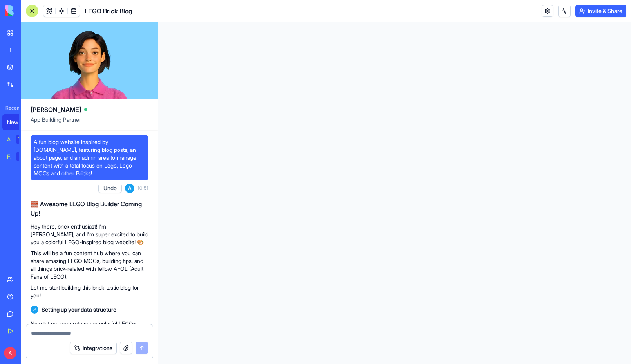  I want to click on div: Feedback Form, so click(9, 156).